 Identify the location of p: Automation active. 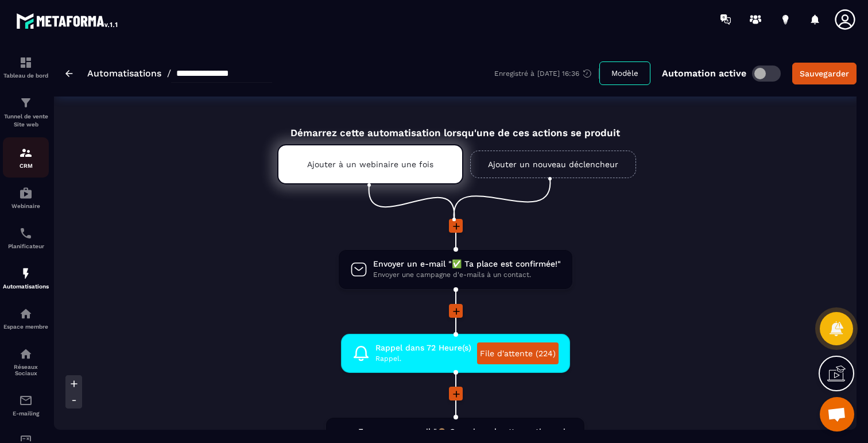
(704, 73).